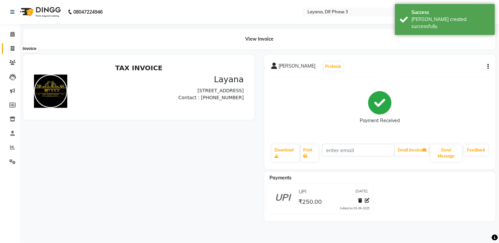 This screenshot has height=243, width=499. I want to click on button: Send Message, so click(446, 153).